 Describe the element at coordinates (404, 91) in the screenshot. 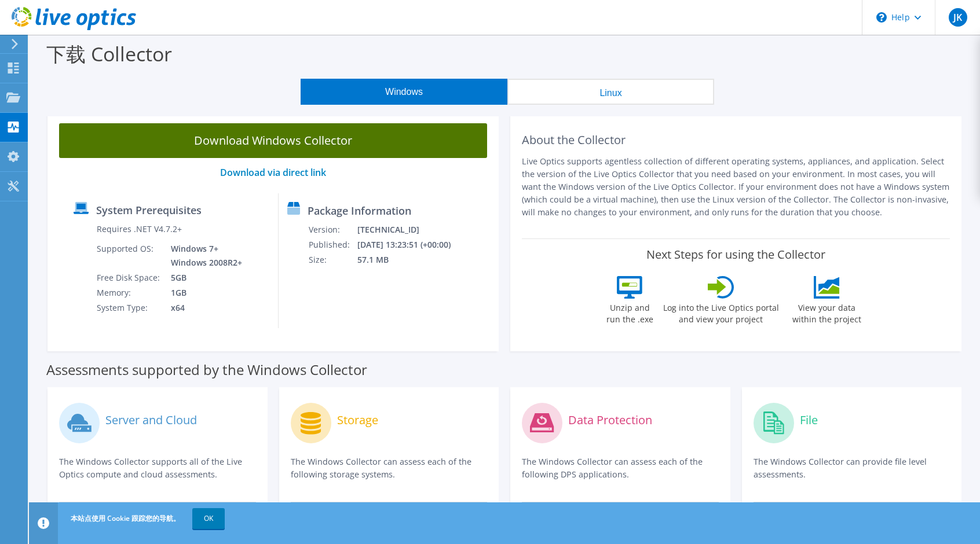

I see `button: Windows` at that location.